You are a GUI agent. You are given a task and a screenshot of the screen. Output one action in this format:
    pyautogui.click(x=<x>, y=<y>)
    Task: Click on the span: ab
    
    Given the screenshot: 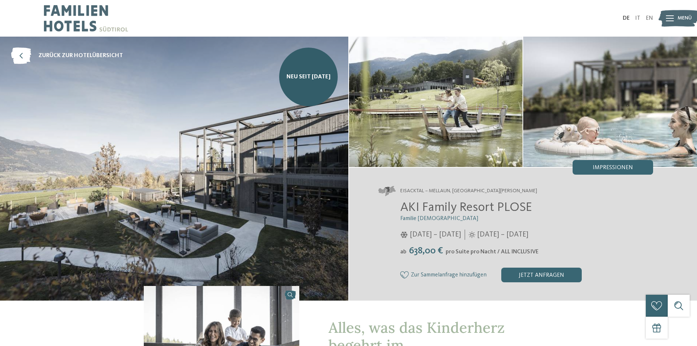 What is the action you would take?
    pyautogui.click(x=403, y=252)
    